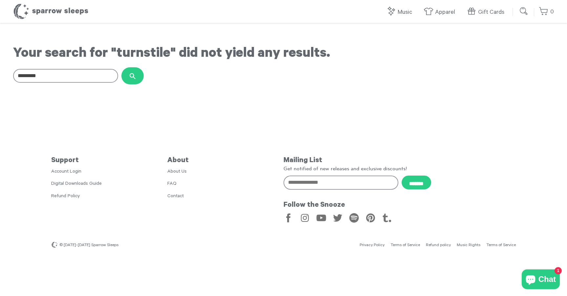 Image resolution: width=567 pixels, height=296 pixels. What do you see at coordinates (400, 12) in the screenshot?
I see `a: Music` at bounding box center [400, 12].